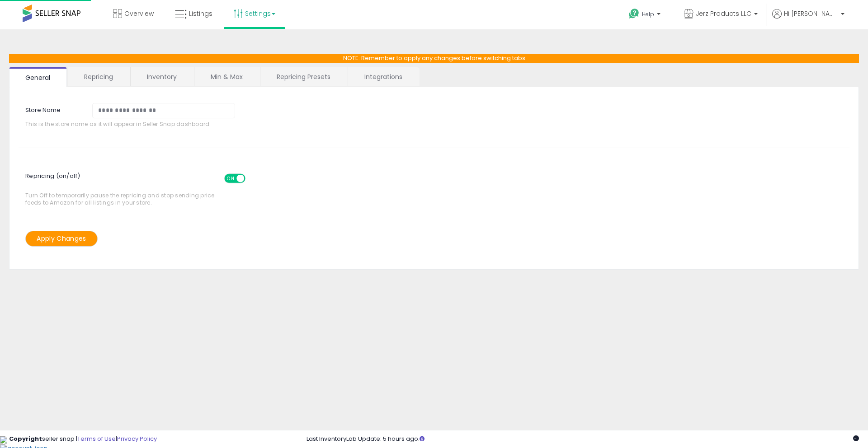  Describe the element at coordinates (139, 179) in the screenshot. I see `span: Repricing (on/off)` at that location.